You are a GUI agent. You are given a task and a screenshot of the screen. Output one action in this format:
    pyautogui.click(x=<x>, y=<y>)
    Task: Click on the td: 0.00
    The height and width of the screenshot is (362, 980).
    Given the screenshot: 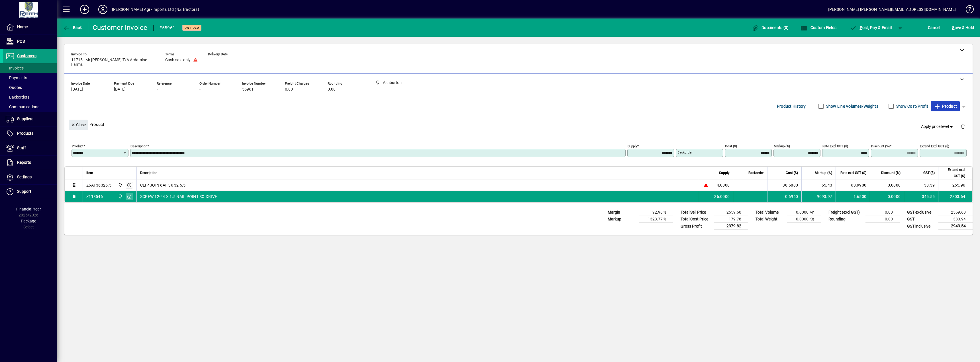 What is the action you would take?
    pyautogui.click(x=882, y=219)
    